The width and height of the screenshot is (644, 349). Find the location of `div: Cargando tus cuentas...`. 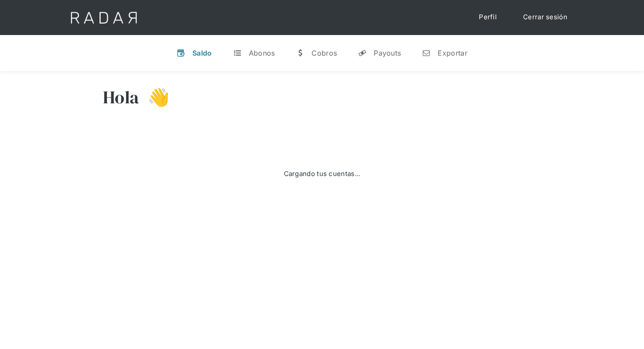

div: Cargando tus cuentas... is located at coordinates (322, 174).